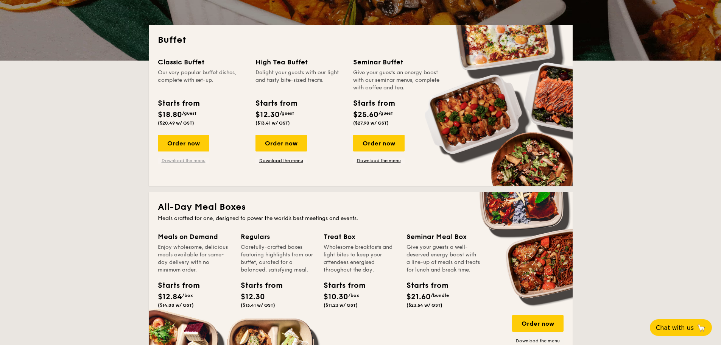 Image resolution: width=721 pixels, height=345 pixels. I want to click on h2: All-Day Meal Boxes, so click(361, 207).